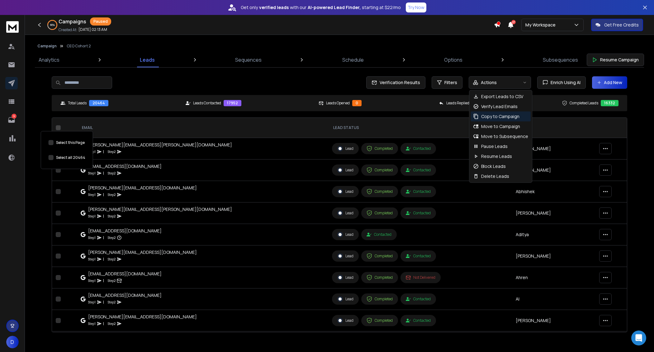 The image size is (654, 352). I want to click on span: 27, so click(513, 22).